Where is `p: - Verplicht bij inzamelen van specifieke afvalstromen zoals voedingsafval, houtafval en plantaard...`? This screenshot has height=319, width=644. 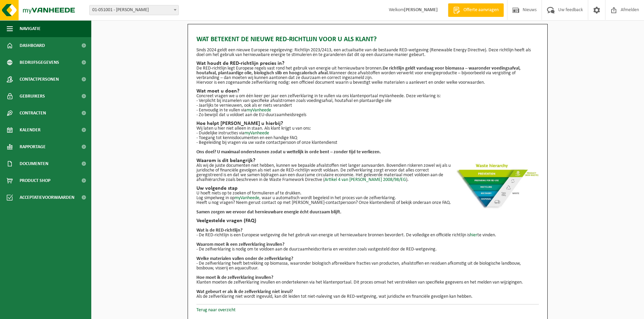
p: - Verplicht bij inzamelen van specifieke afvalstromen zoals voedingsafval, houtafval en plantaard... is located at coordinates (367, 101).